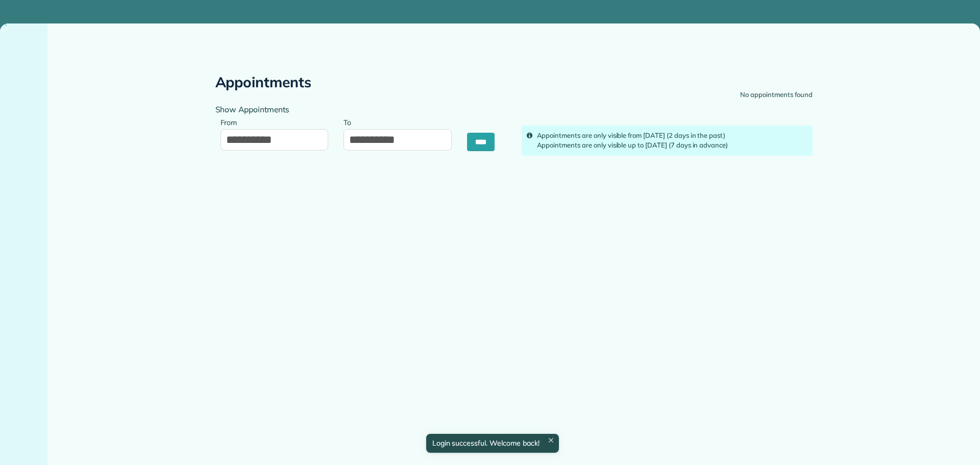 The height and width of the screenshot is (465, 980). Describe the element at coordinates (263, 82) in the screenshot. I see `h2: Appointments` at that location.